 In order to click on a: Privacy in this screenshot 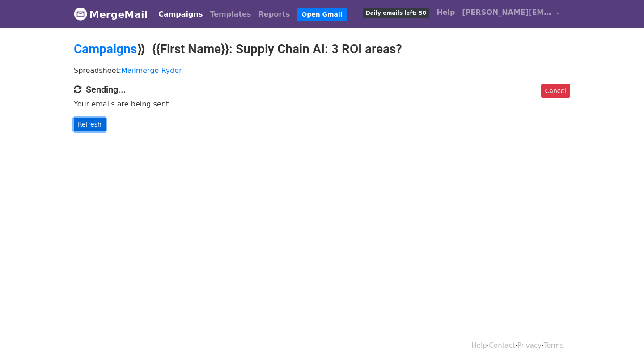, I will do `click(530, 346)`.